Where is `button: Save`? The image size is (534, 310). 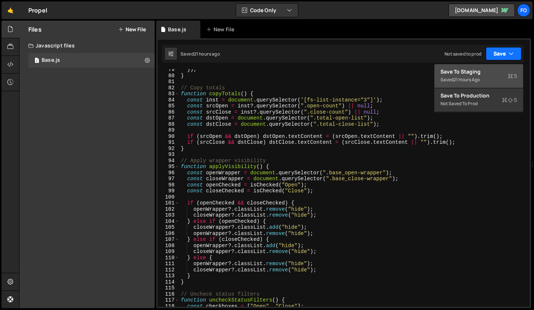
button: Save is located at coordinates (503, 54).